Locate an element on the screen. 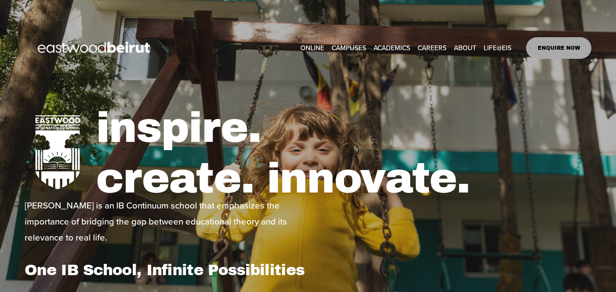  span: ACADEMICS is located at coordinates (392, 48).